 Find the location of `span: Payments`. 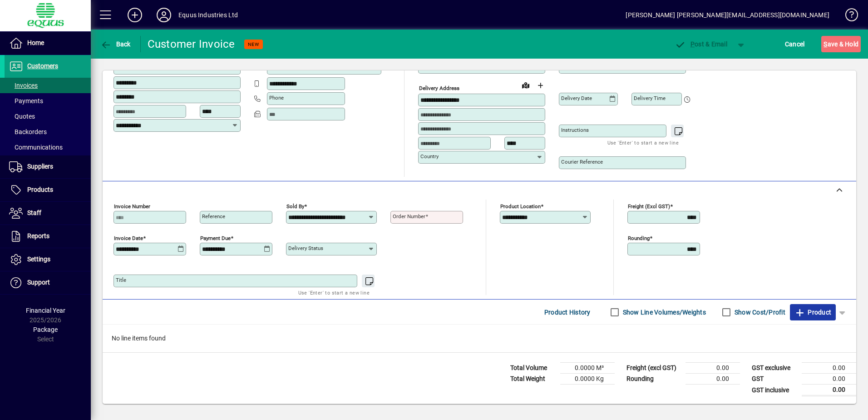

span: Payments is located at coordinates (26, 101).